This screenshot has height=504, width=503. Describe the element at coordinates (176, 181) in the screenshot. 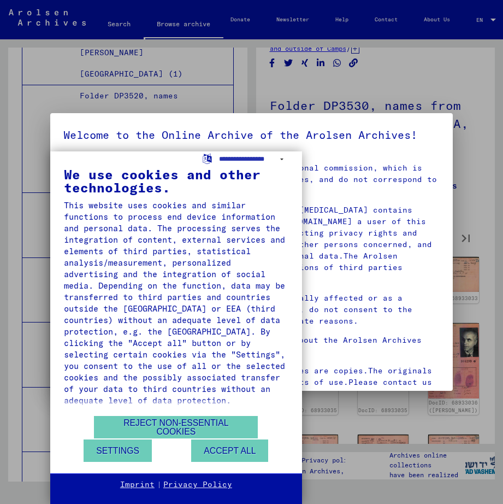

I see `div: We use cookies and other technologies.` at that location.